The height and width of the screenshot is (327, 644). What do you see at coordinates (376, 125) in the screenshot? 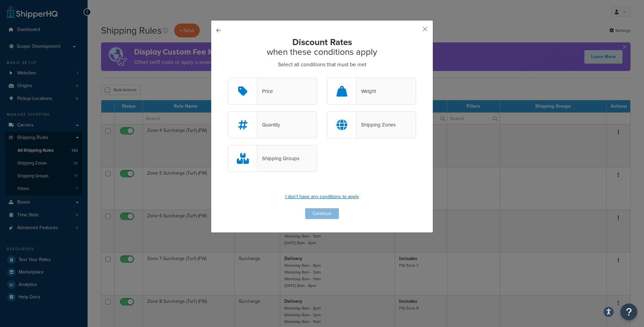
I see `div: Shipping Zones` at bounding box center [376, 125].